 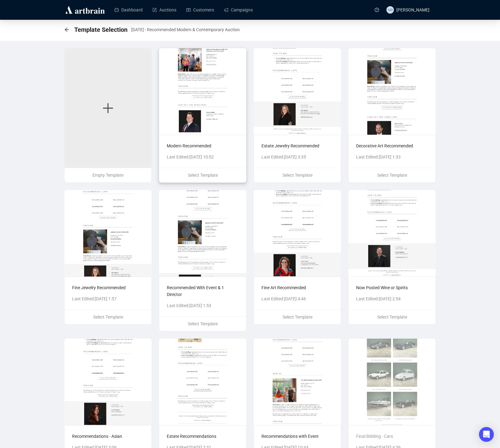 What do you see at coordinates (203, 291) in the screenshot?
I see `p: Recommended With Event & 1 Director` at bounding box center [203, 291].